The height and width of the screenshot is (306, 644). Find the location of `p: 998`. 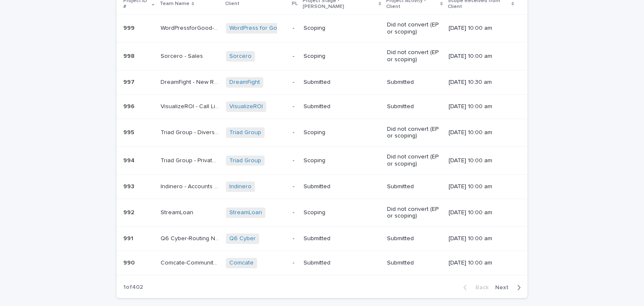

p: 998 is located at coordinates (130, 55).